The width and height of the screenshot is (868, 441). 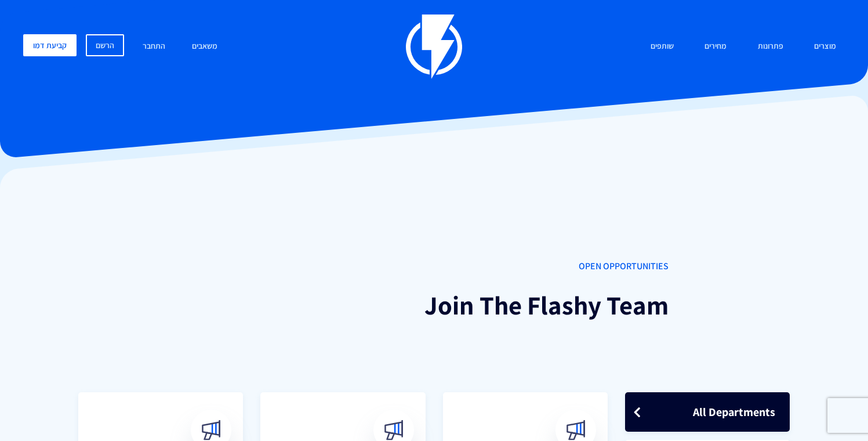 What do you see at coordinates (153, 46) in the screenshot?
I see `a: התחבר` at bounding box center [153, 46].